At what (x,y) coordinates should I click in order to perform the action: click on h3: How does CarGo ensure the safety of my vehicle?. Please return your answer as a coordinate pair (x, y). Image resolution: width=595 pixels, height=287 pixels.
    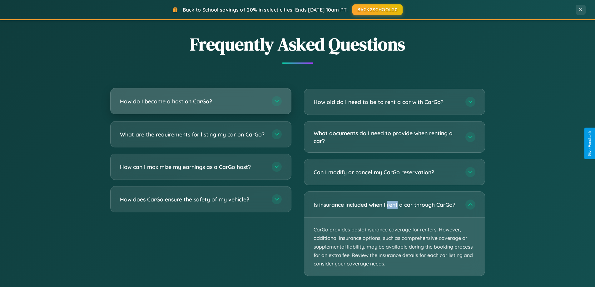
    Looking at the image, I should click on (193, 199).